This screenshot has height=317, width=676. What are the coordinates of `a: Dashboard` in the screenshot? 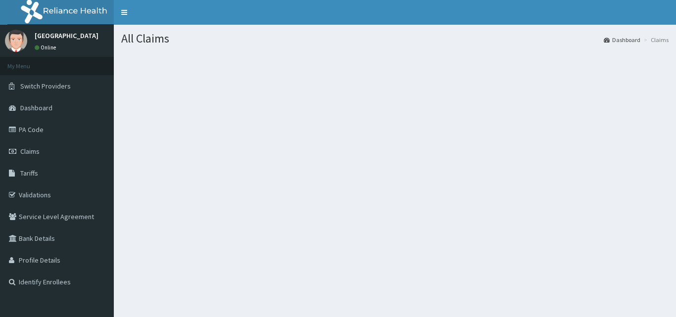 It's located at (622, 40).